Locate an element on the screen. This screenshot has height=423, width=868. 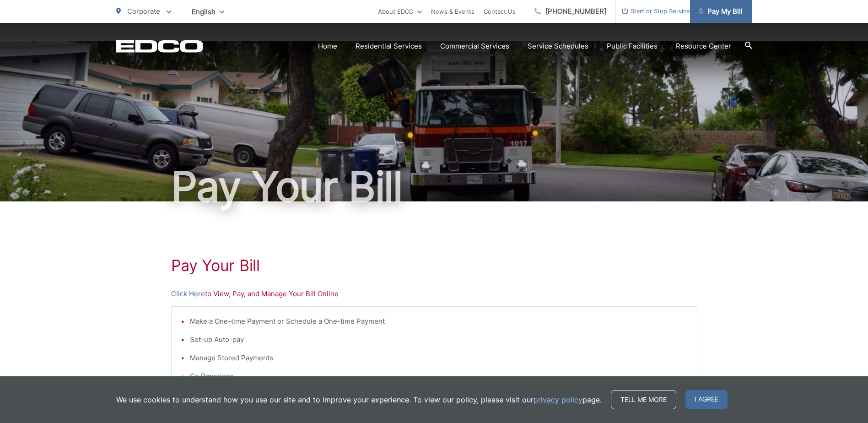
a: Residential Services is located at coordinates (389, 46).